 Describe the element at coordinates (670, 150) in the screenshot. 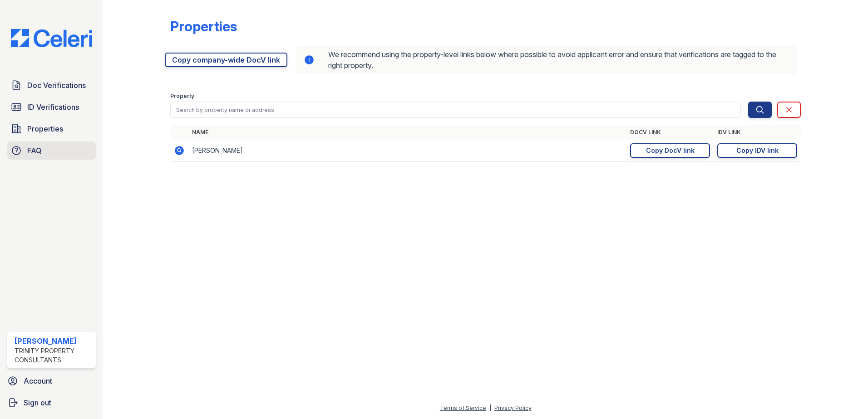

I see `a: Copy DocV link` at that location.